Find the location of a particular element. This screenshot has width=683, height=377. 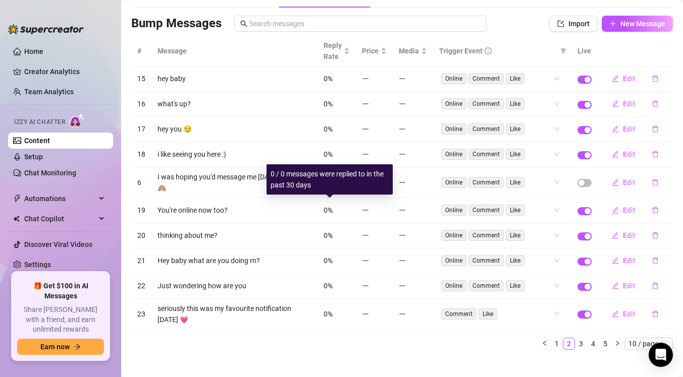

span: 10 / page is located at coordinates (648, 344).